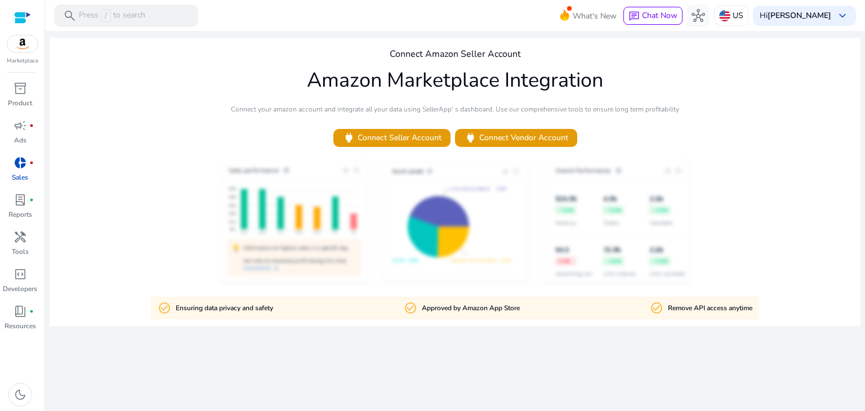 The image size is (865, 411). Describe the element at coordinates (392, 137) in the screenshot. I see `span: Connect Seller Account` at that location.